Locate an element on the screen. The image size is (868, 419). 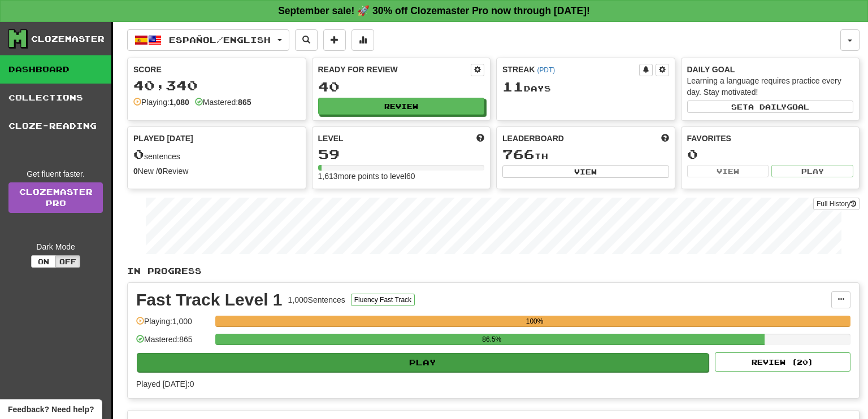
div: 40,340 is located at coordinates (216, 85).